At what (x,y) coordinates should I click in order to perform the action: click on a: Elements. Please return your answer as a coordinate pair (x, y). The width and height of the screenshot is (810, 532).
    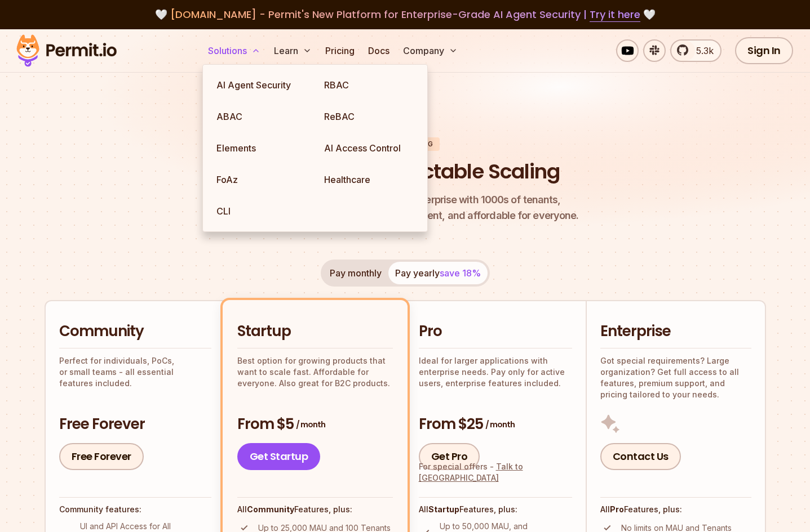
    Looking at the image, I should click on (261, 148).